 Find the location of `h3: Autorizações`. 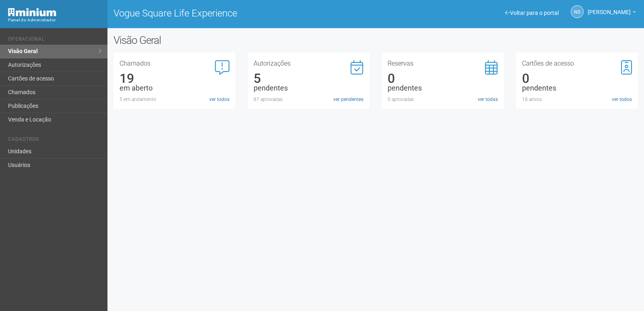

h3: Autorizações is located at coordinates (308, 64).